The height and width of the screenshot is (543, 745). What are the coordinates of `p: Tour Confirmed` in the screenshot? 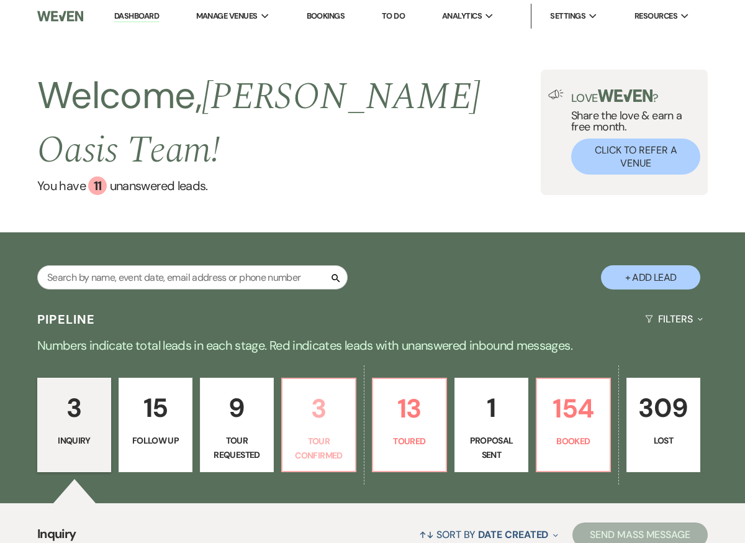 It's located at (319, 448).